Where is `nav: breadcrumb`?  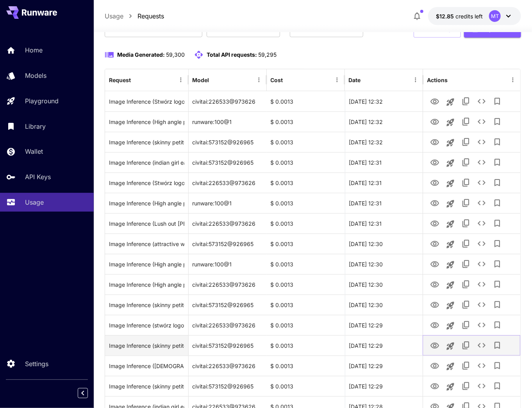 nav: breadcrumb is located at coordinates (135, 16).